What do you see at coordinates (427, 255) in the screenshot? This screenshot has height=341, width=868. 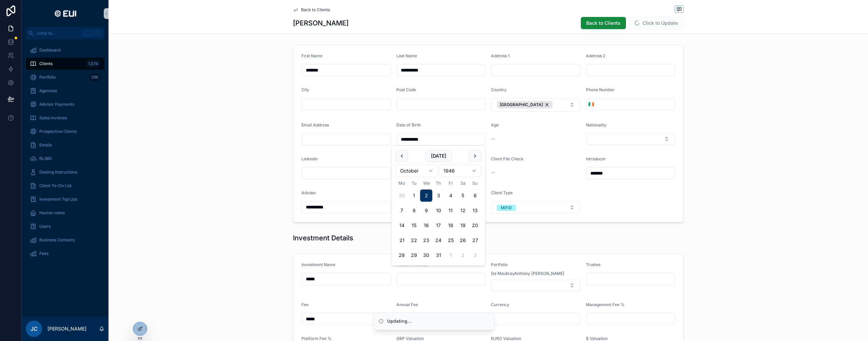 I see `button: Wednesday, 30 October 1946` at bounding box center [427, 255].